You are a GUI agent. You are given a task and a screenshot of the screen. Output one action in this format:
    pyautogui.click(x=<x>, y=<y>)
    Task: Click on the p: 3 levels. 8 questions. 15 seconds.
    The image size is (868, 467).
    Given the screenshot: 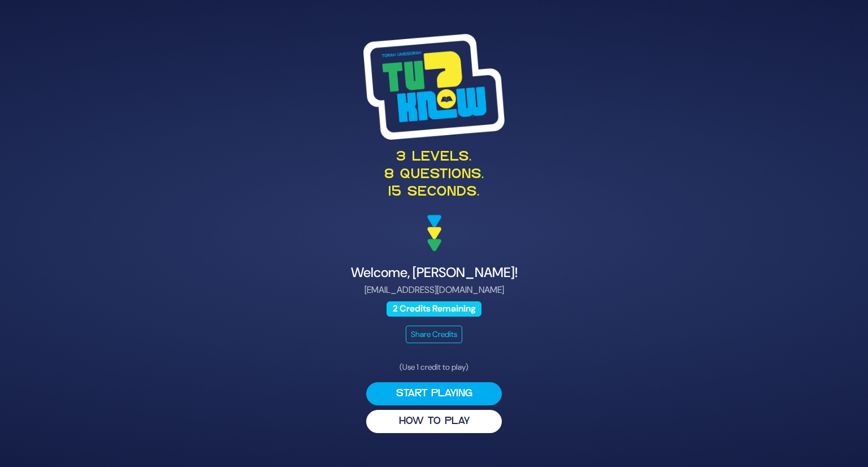 What is the action you would take?
    pyautogui.click(x=434, y=175)
    